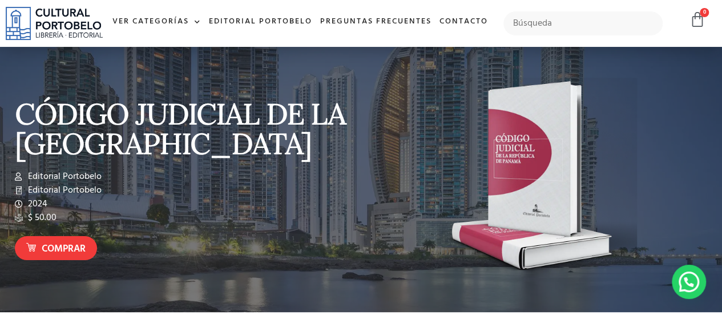 The image size is (722, 315). What do you see at coordinates (156, 22) in the screenshot?
I see `a: Ver Categorías` at bounding box center [156, 22].